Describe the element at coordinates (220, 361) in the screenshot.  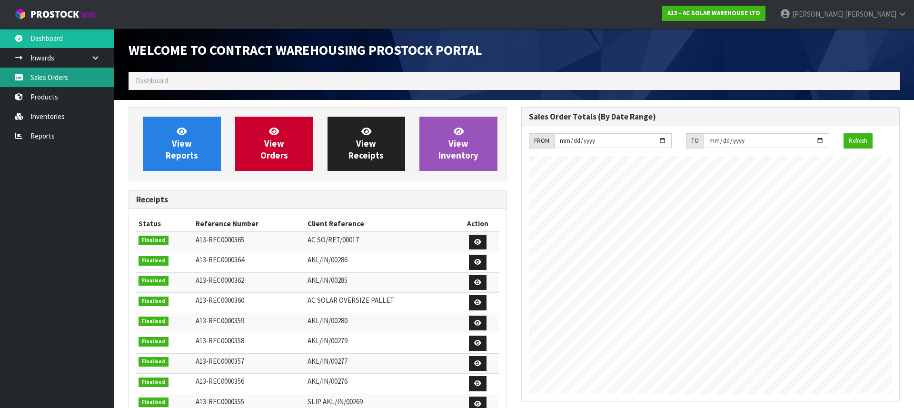
I see `span: A13-REC0000357` at that location.